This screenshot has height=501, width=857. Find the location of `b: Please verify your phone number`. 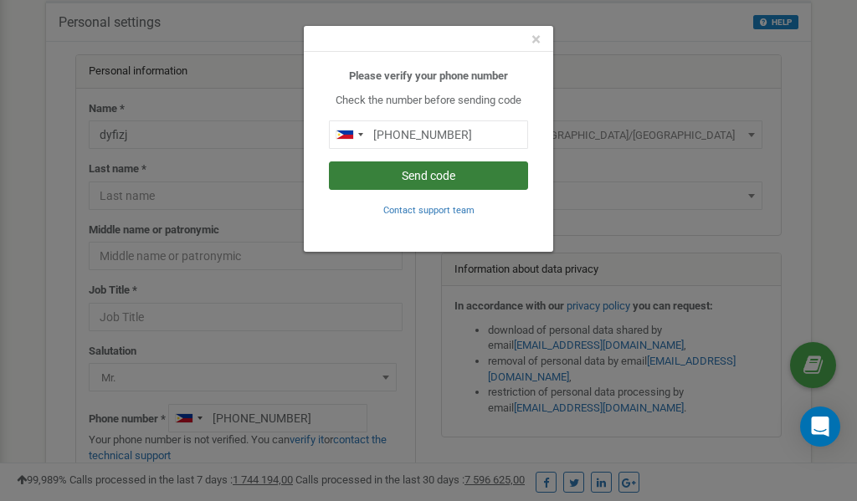

b: Please verify your phone number is located at coordinates (429, 75).